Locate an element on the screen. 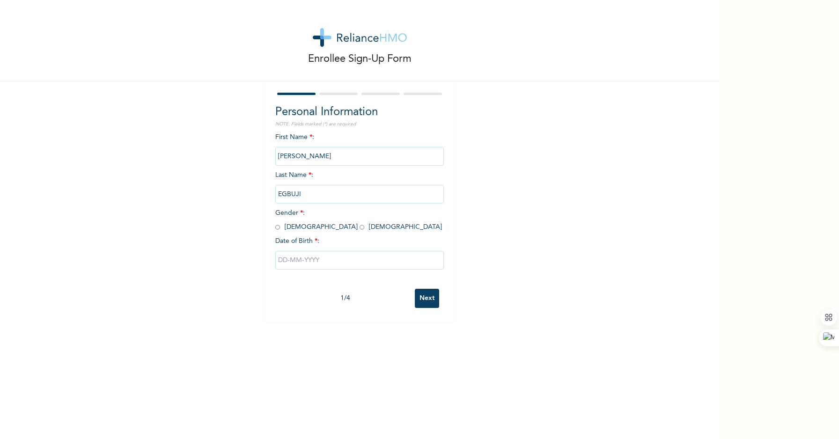  input: Enter your last name is located at coordinates (359, 194).